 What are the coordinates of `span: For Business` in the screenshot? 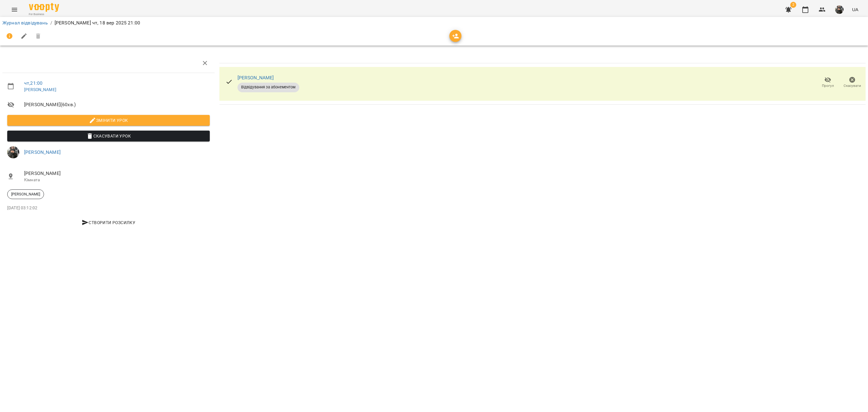 It's located at (44, 14).